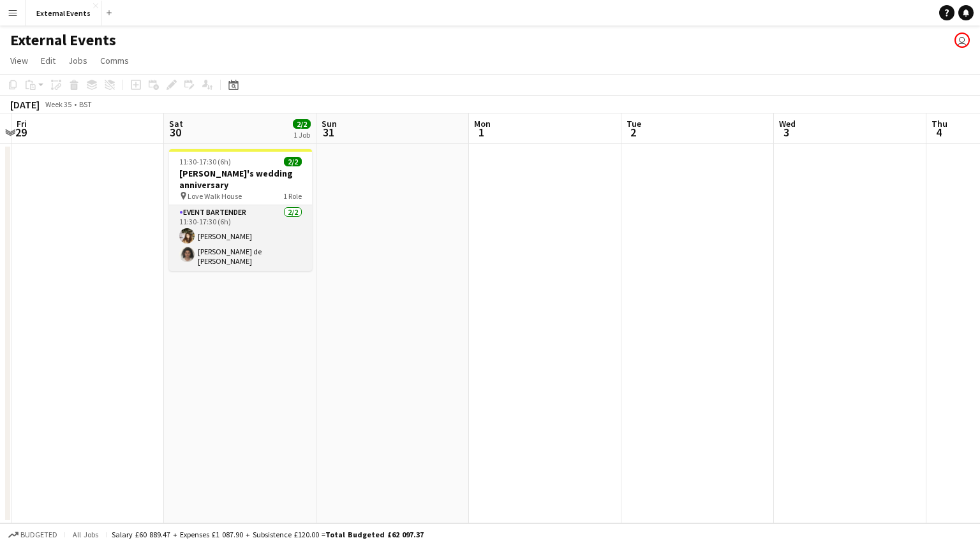 The height and width of the screenshot is (545, 980). What do you see at coordinates (63, 40) in the screenshot?
I see `h1: External Events` at bounding box center [63, 40].